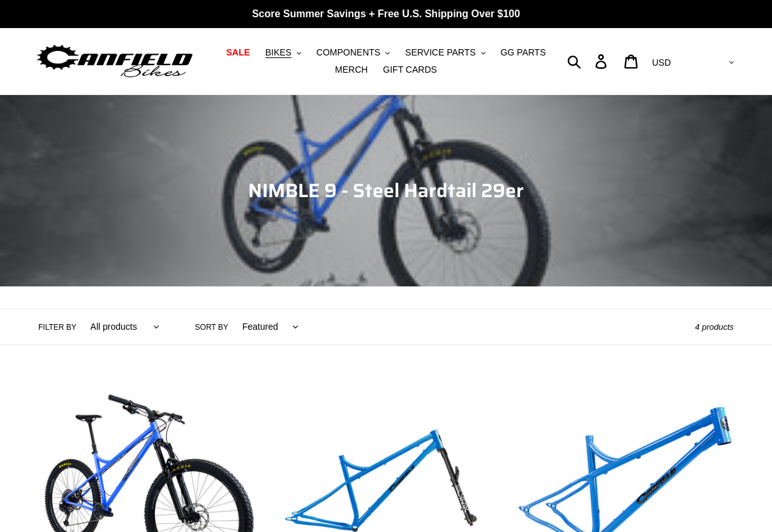 Image resolution: width=772 pixels, height=532 pixels. What do you see at coordinates (212, 327) in the screenshot?
I see `label: Sort by` at bounding box center [212, 327].